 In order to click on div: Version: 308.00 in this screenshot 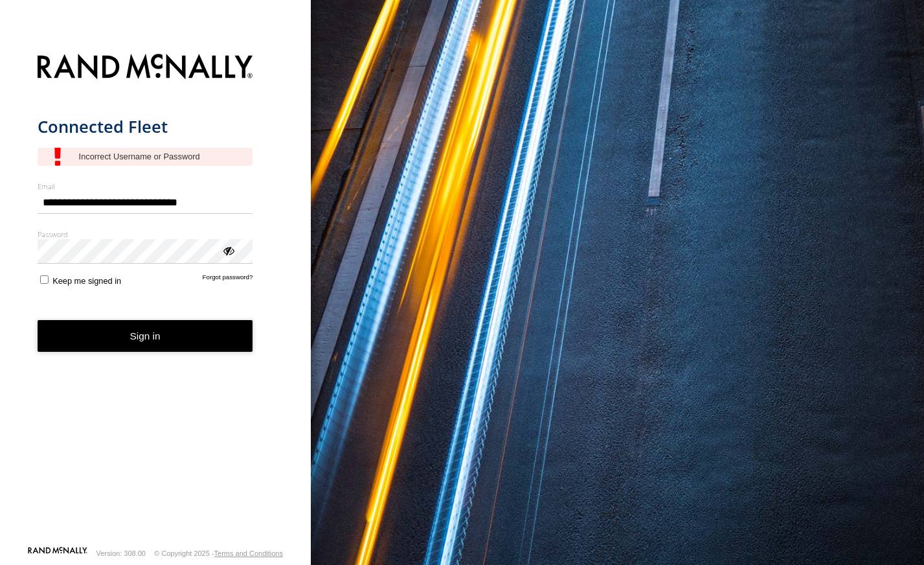, I will do `click(121, 553)`.